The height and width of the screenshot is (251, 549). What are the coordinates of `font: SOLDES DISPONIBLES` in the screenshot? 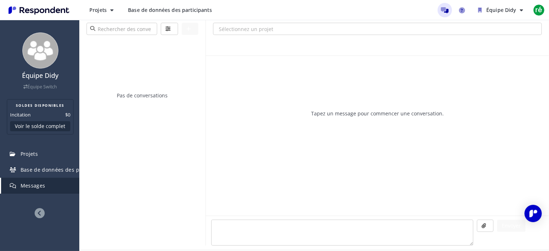 It's located at (40, 105).